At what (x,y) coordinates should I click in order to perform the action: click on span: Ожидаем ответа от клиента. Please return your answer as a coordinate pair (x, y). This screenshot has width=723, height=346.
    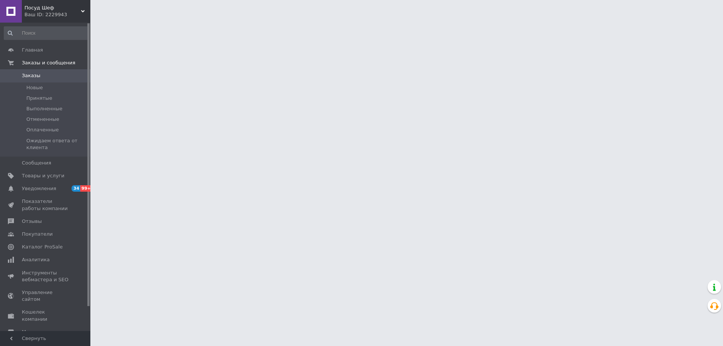
    Looking at the image, I should click on (57, 144).